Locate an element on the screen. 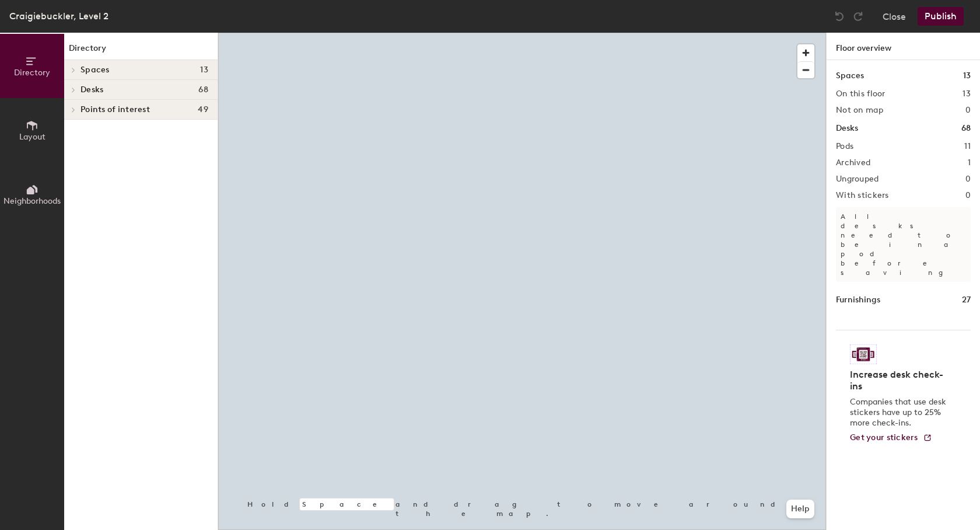  a: Get your stickers is located at coordinates (891, 438).